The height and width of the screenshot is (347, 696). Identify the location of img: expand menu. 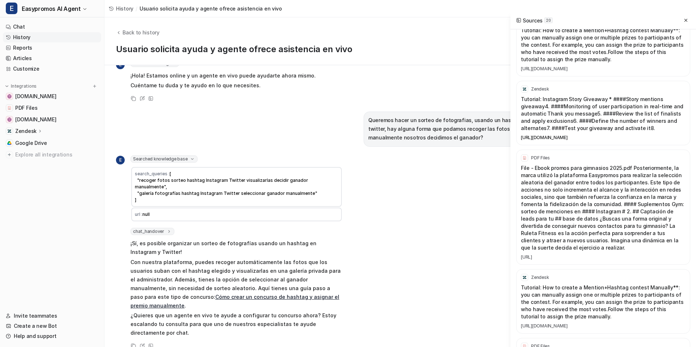
(7, 86).